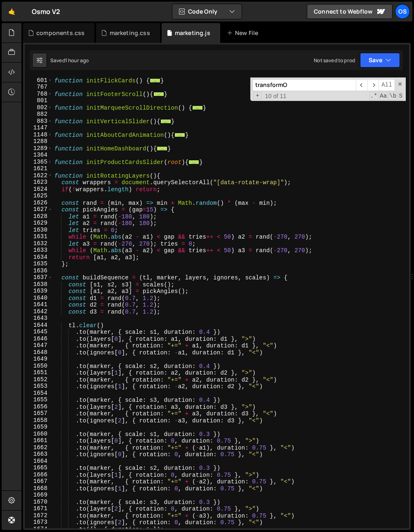 The width and height of the screenshot is (414, 532). I want to click on div: 1289, so click(39, 148).